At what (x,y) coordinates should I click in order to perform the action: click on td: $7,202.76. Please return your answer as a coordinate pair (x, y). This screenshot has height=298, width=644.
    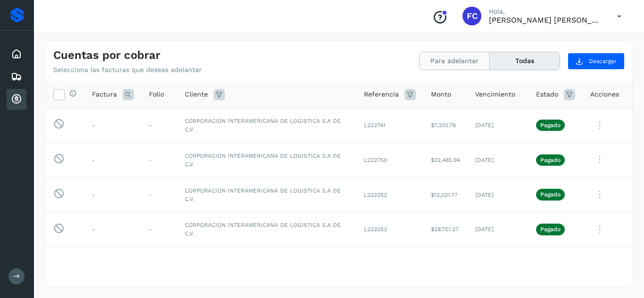
    Looking at the image, I should click on (446, 125).